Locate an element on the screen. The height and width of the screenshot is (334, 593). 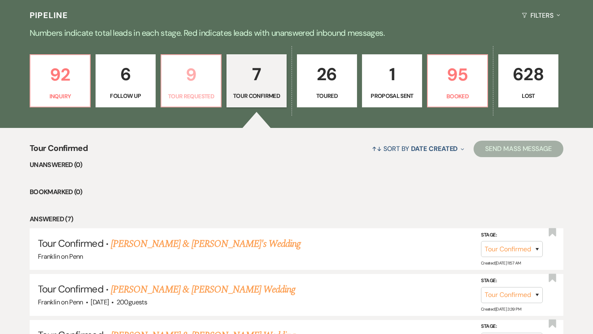
a: 628Lost is located at coordinates (528, 81).